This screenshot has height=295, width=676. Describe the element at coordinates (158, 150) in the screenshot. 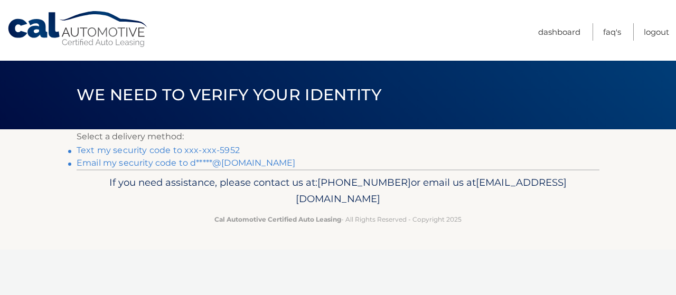

I see `a: Text my security code to xxx-xxx-5952` at that location.